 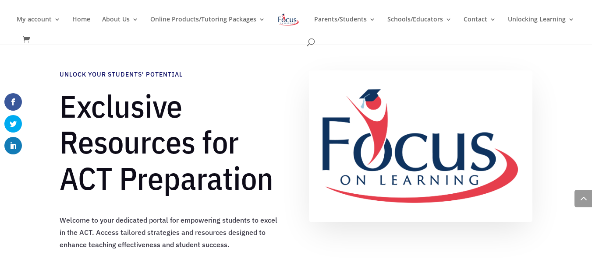 I want to click on a: Parents/Students, so click(x=345, y=26).